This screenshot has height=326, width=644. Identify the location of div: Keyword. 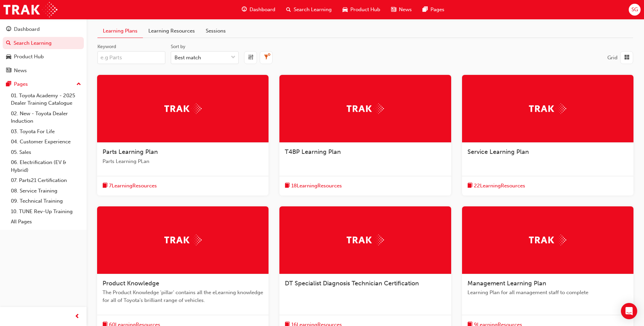
(107, 47).